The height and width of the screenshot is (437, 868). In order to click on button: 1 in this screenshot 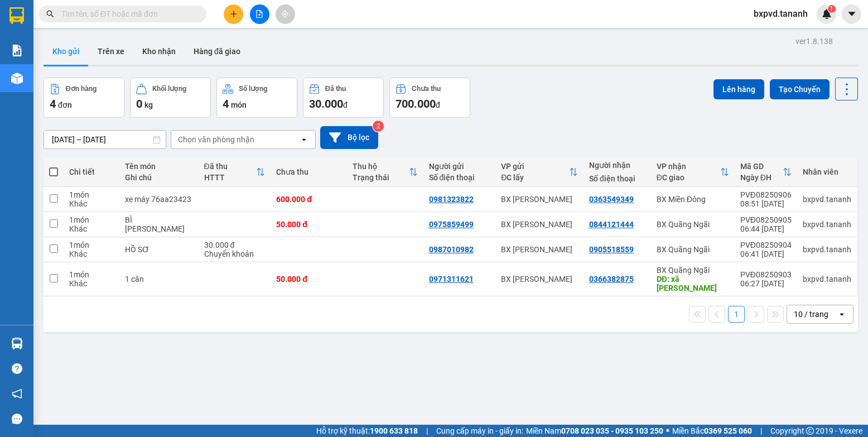, I will do `click(737, 314)`.